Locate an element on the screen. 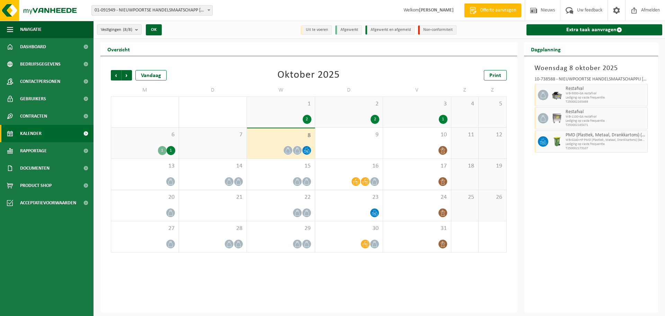 The width and height of the screenshot is (665, 316). span: 5 is located at coordinates (492, 104).